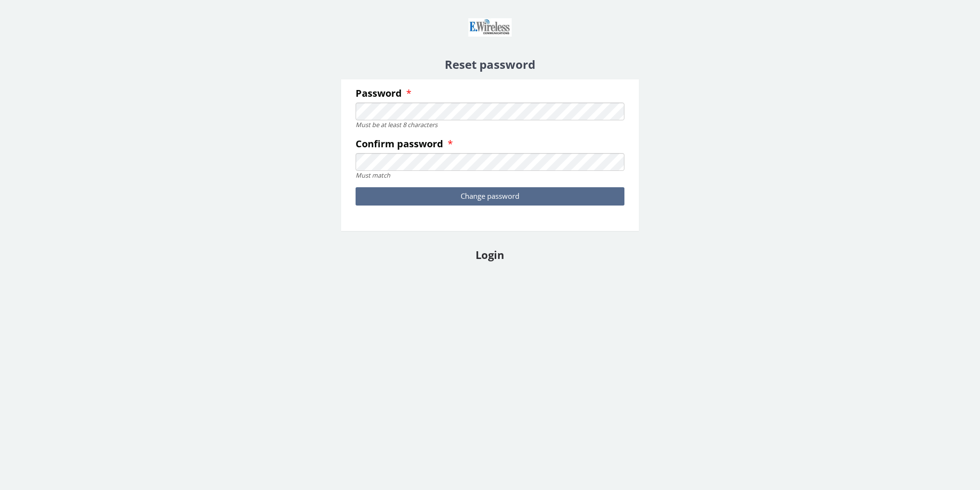 This screenshot has width=980, height=490. I want to click on a: Login, so click(490, 254).